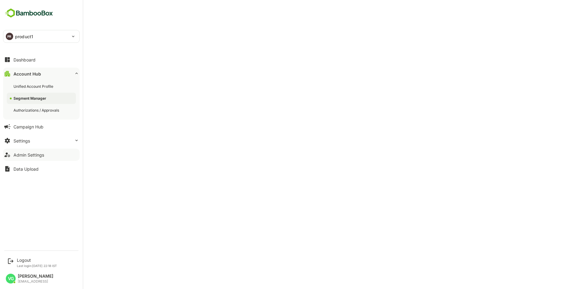 Image resolution: width=588 pixels, height=289 pixels. What do you see at coordinates (41, 127) in the screenshot?
I see `button: Campaign Hub` at bounding box center [41, 127].